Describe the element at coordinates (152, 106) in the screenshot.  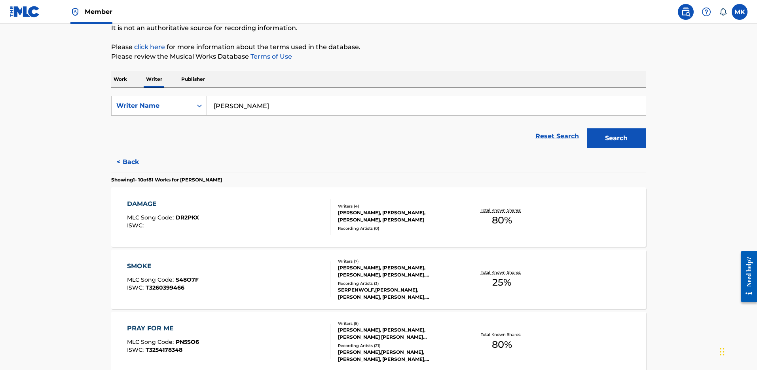
I see `div: Writer Name` at that location.